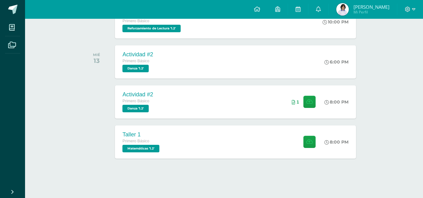  What do you see at coordinates (372, 12) in the screenshot?
I see `span: Mi Perfil` at bounding box center [372, 12].